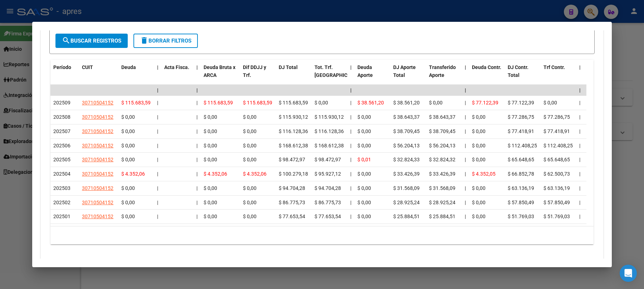 Image resolution: width=644 pixels, height=289 pixels. I want to click on datatable-header-cell: CUIT, so click(99, 76).